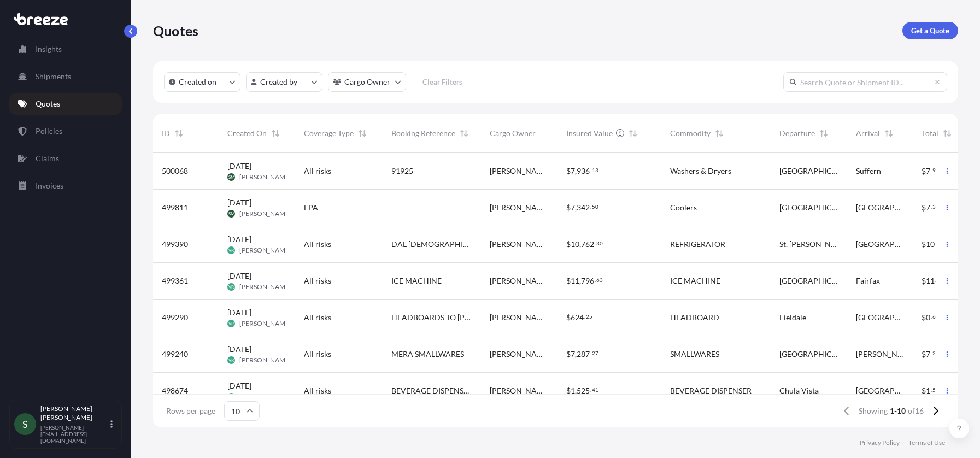 The image size is (980, 458). Describe the element at coordinates (175, 171) in the screenshot. I see `span: 500068` at that location.